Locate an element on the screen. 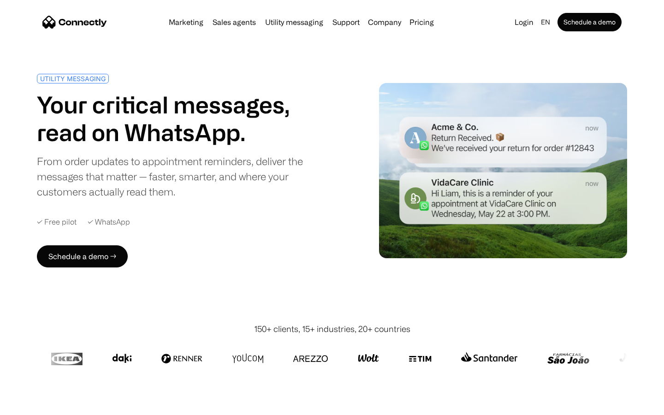 The width and height of the screenshot is (664, 415). div: From order updates to appointment reminders, deliver the messages that matter — faster, smarter, ... is located at coordinates (183, 176).